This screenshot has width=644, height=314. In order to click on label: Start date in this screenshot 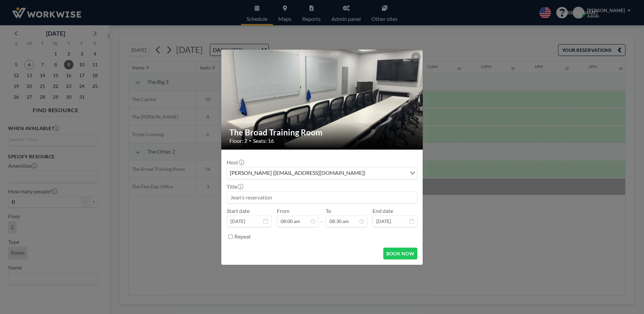, I will do `click(238, 210)`.